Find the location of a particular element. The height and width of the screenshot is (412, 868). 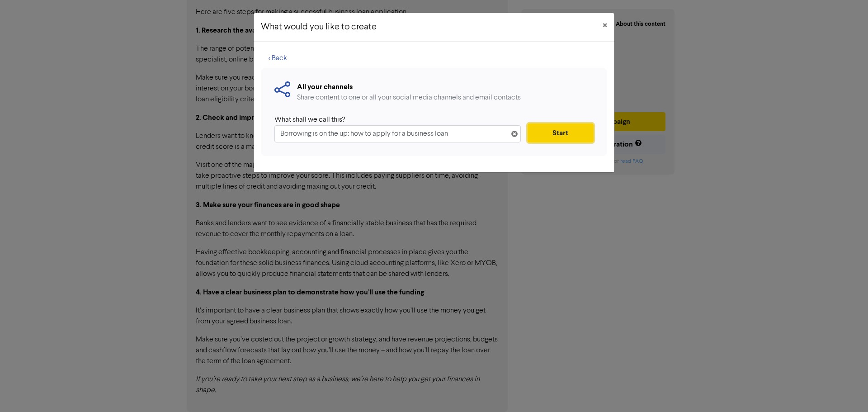

div: Share content to one or all your social media channels and email contacts is located at coordinates (409, 98).